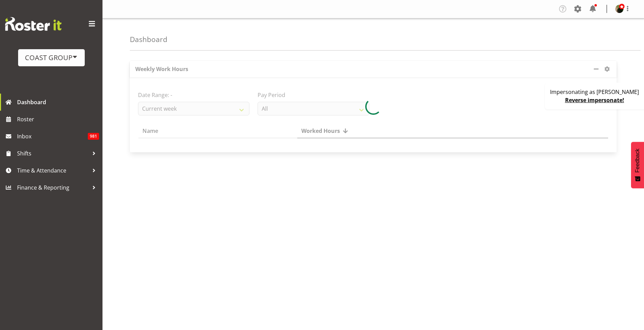 The height and width of the screenshot is (330, 644). Describe the element at coordinates (149, 39) in the screenshot. I see `h4: Dashboard` at that location.